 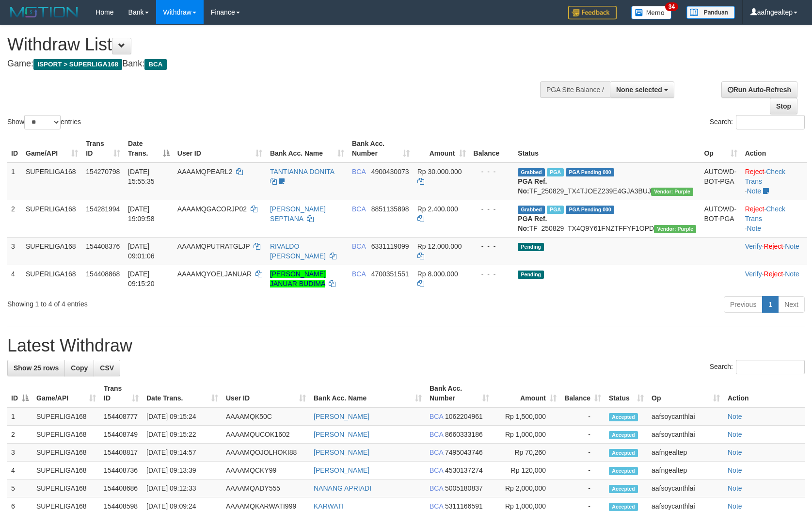 What do you see at coordinates (755, 209) in the screenshot?
I see `a: Reject` at bounding box center [755, 209].